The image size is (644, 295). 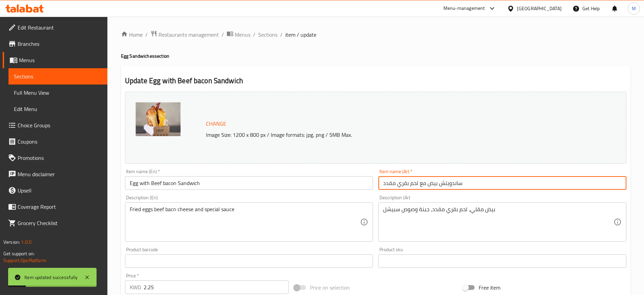 I want to click on span: Branches, so click(x=60, y=44).